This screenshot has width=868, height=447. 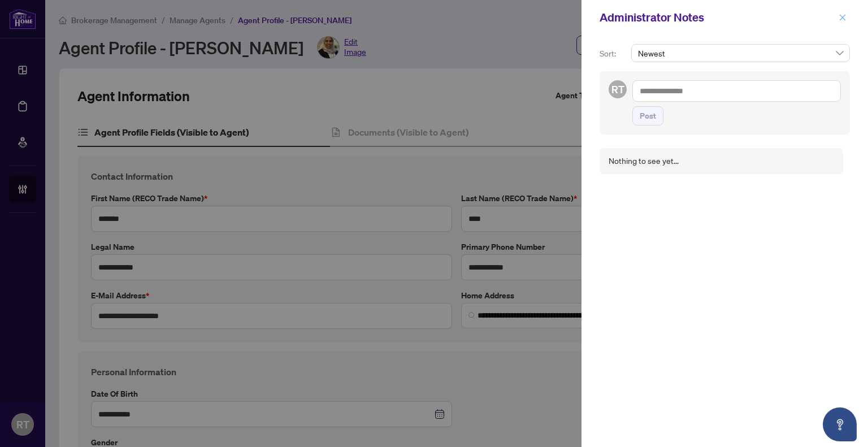 What do you see at coordinates (647, 115) in the screenshot?
I see `button: Post` at bounding box center [647, 115].